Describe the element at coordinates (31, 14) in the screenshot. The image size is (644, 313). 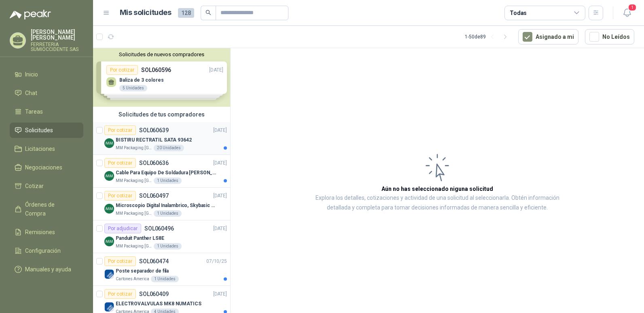
I see `img: Logo peakr` at that location.